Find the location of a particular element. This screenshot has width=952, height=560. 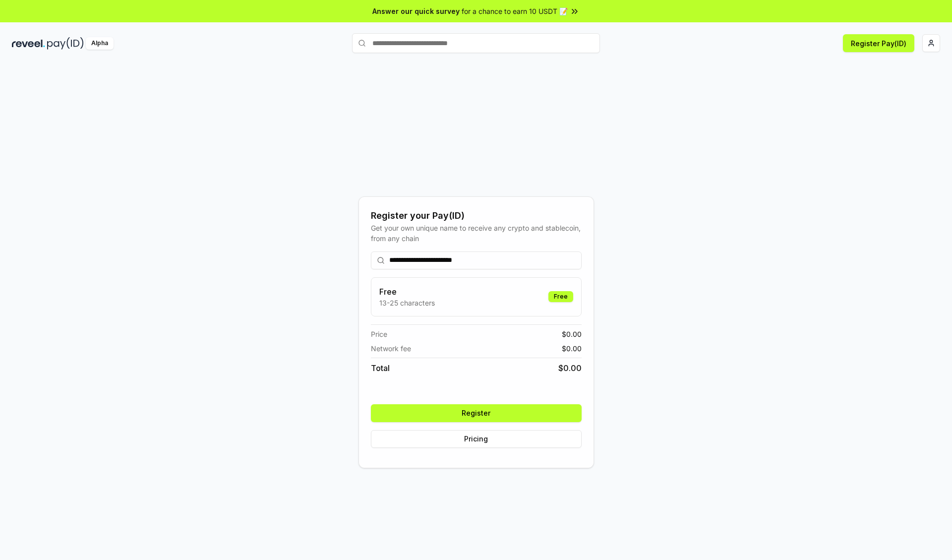

div: Get your own unique name to receive any crypto and stablecoin, from any chain is located at coordinates (476, 233).